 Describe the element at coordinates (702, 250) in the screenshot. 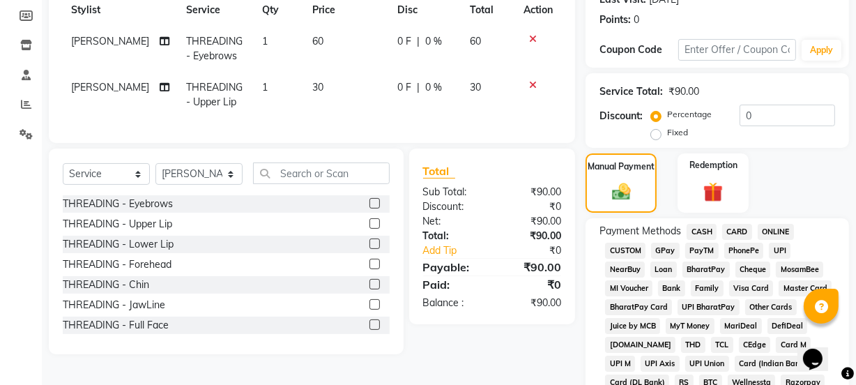

I see `span: PayTM` at that location.